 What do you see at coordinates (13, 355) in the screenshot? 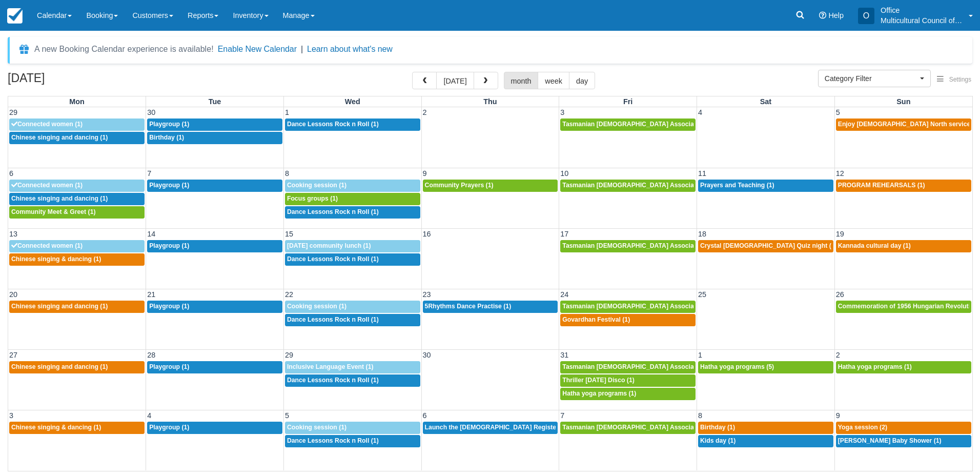
I see `span: 27` at bounding box center [13, 355].